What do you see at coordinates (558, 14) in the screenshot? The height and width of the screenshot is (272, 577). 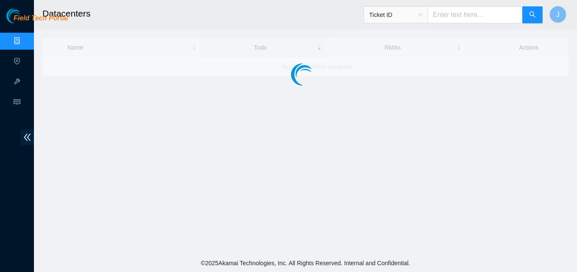 I see `button: J` at bounding box center [558, 14].